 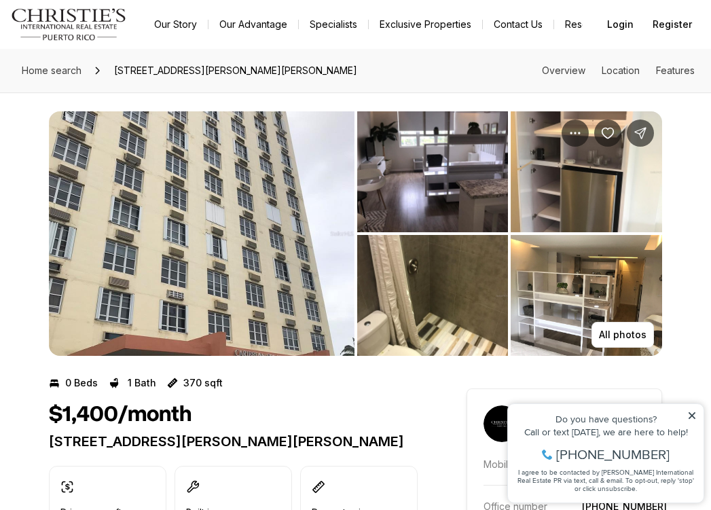 I want to click on p: 1 Bath, so click(x=142, y=383).